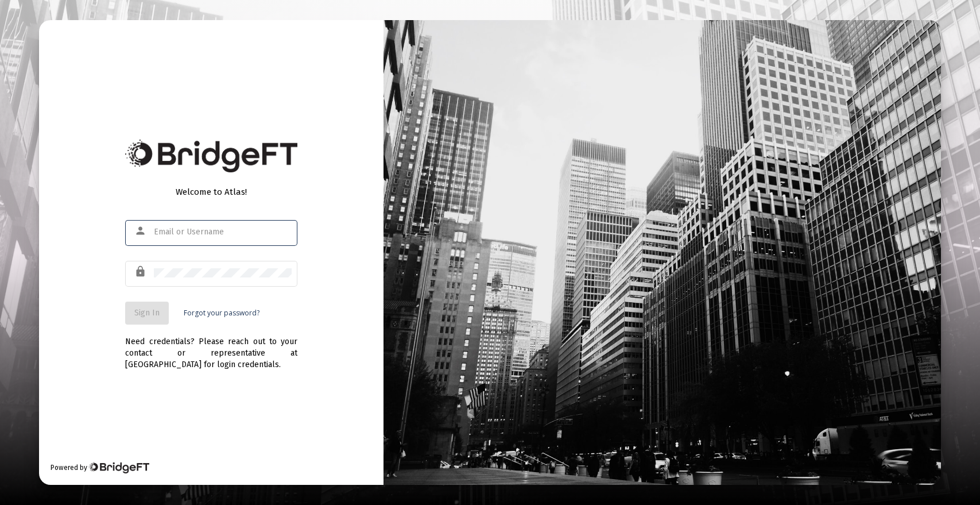  What do you see at coordinates (141, 231) in the screenshot?
I see `mat-icon: person` at bounding box center [141, 231].